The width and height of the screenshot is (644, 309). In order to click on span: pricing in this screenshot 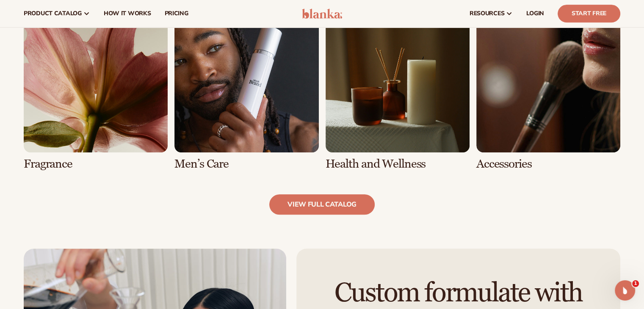, I will do `click(176, 13)`.